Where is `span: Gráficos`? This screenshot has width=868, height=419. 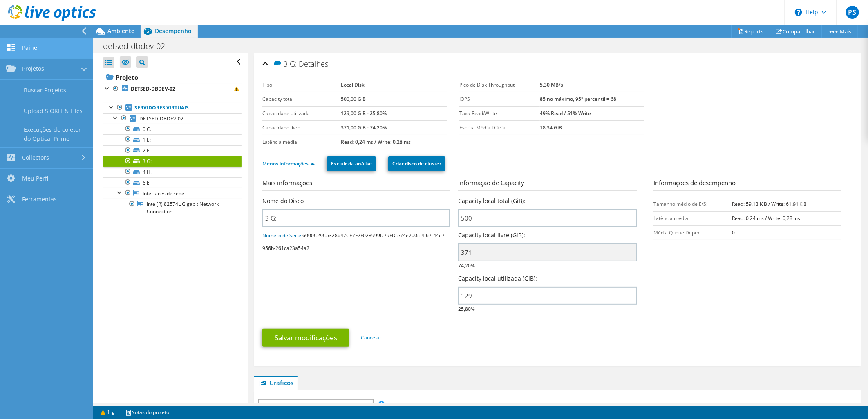
span: Gráficos is located at coordinates (276, 383).